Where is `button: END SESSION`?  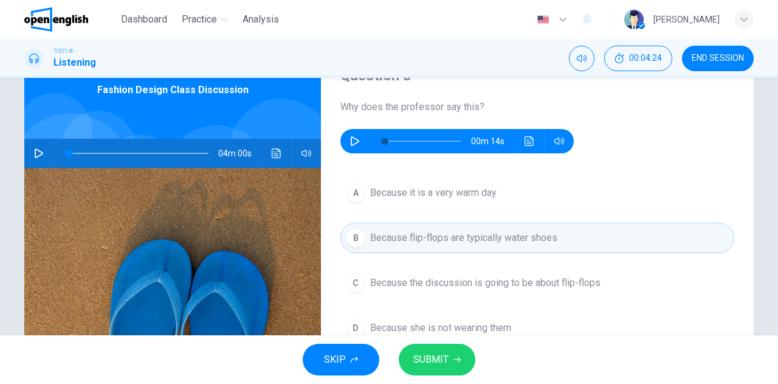 button: END SESSION is located at coordinates (718, 58).